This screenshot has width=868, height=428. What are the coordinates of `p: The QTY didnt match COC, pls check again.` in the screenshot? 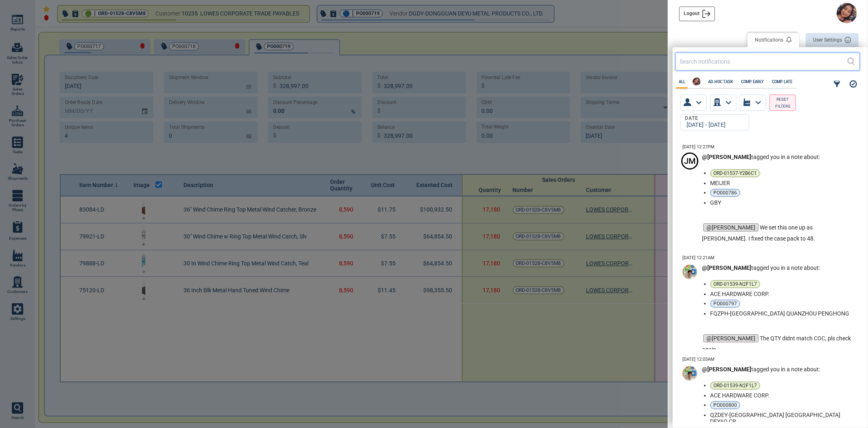 It's located at (778, 344).